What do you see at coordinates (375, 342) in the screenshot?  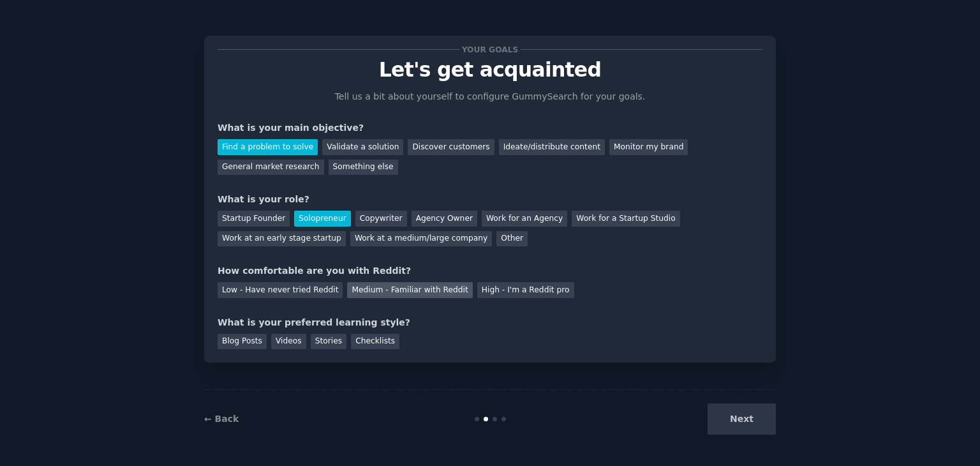 I see `div: Checklists` at bounding box center [375, 342].